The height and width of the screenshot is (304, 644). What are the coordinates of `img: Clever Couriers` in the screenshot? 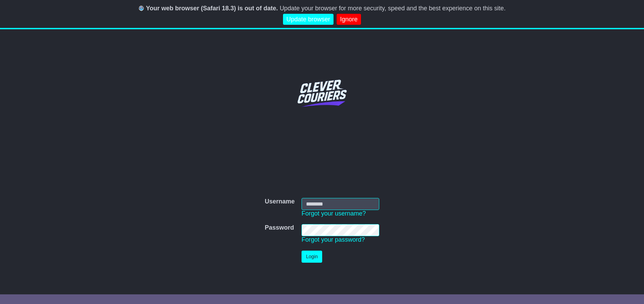 It's located at (322, 93).